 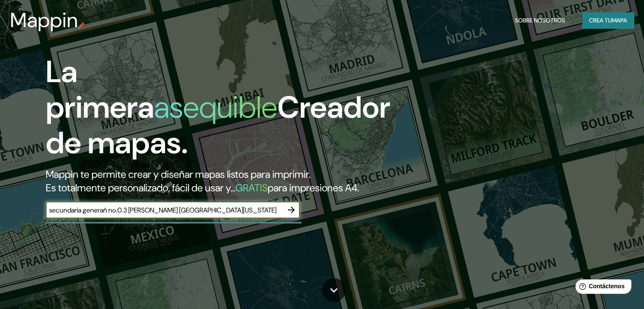 I want to click on button: Sobre nosotros, so click(x=540, y=20).